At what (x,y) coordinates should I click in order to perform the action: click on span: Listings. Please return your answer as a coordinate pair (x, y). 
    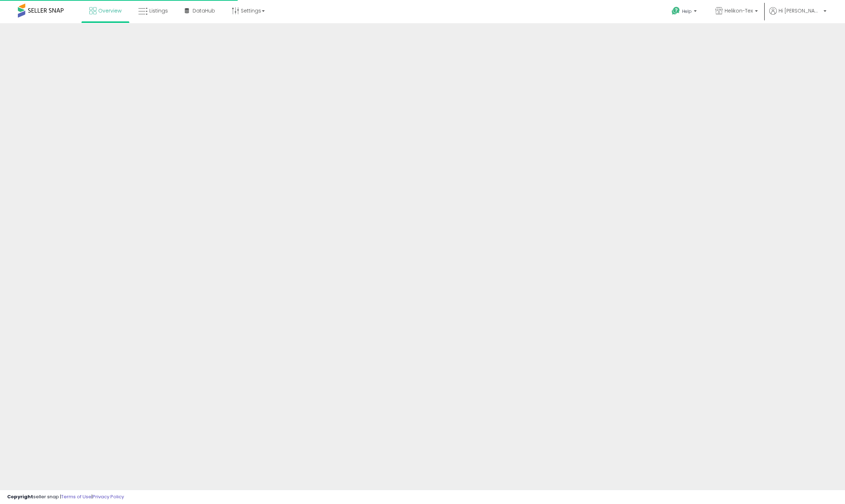
    Looking at the image, I should click on (159, 11).